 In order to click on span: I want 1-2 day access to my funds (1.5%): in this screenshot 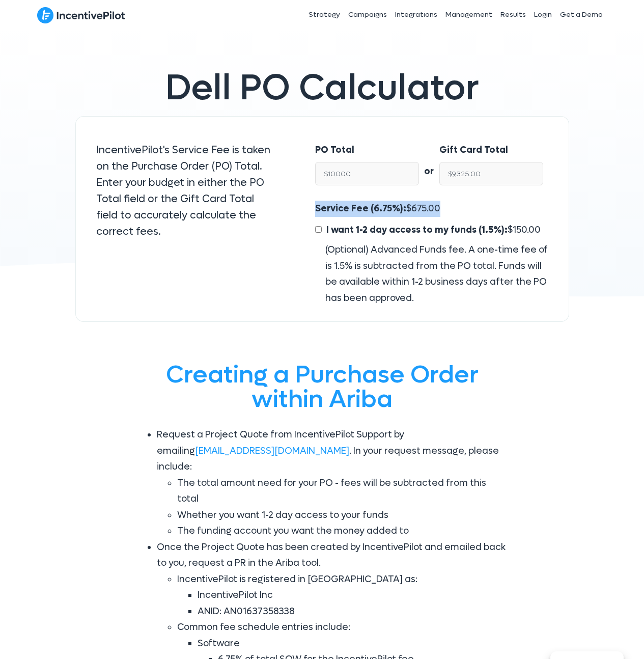, I will do `click(418, 229)`.